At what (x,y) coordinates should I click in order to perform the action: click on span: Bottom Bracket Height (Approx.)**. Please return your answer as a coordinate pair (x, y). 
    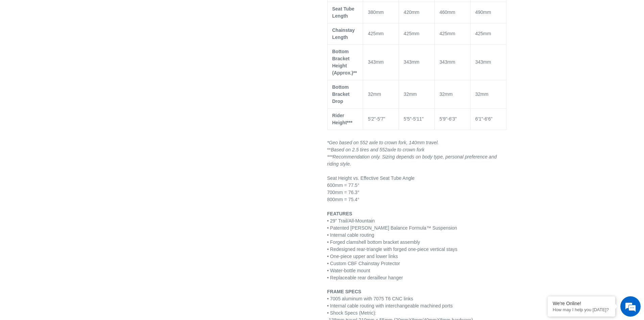
    Looking at the image, I should click on (344, 62).